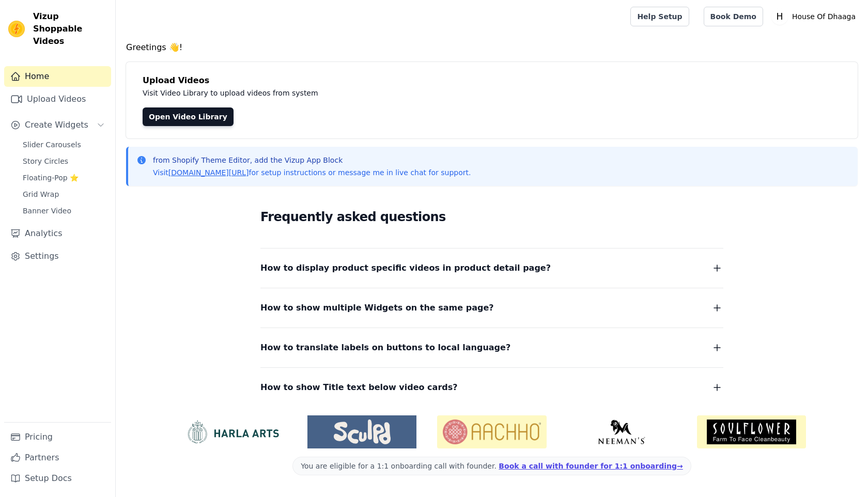  I want to click on span: Floating-Pop ⭐, so click(50, 178).